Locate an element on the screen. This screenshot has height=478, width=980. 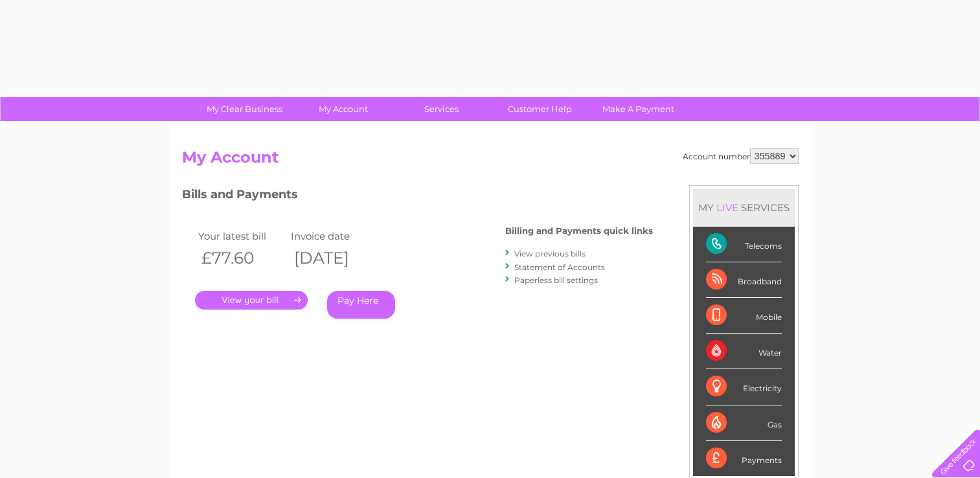
a: View previous bills is located at coordinates (550, 253).